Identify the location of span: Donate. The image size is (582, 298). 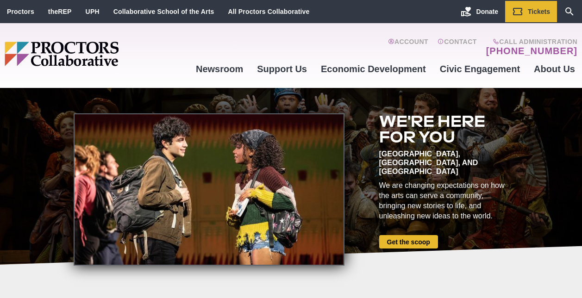
(487, 12).